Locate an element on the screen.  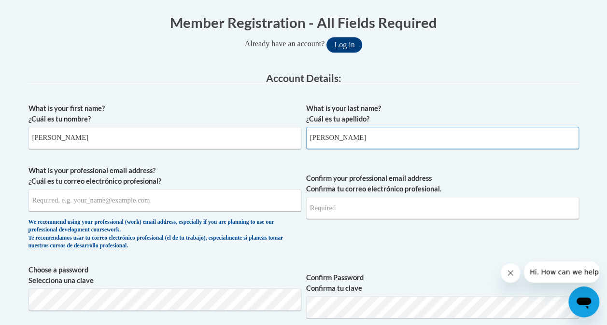
span: Already have an account? is located at coordinates (285, 43).